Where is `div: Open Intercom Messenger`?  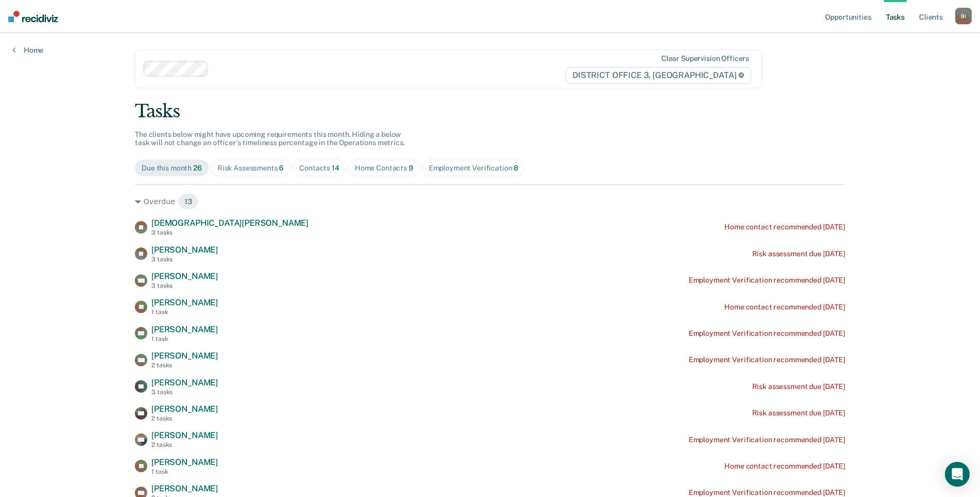
div: Open Intercom Messenger is located at coordinates (958, 475).